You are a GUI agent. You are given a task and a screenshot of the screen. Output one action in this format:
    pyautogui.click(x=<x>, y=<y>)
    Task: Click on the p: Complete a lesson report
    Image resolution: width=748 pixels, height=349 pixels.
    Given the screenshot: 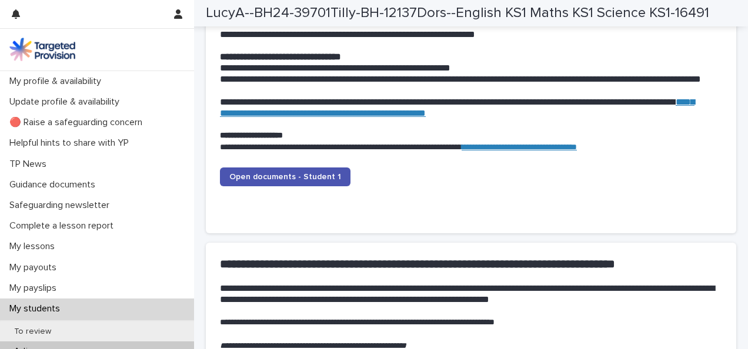 What is the action you would take?
    pyautogui.click(x=63, y=226)
    